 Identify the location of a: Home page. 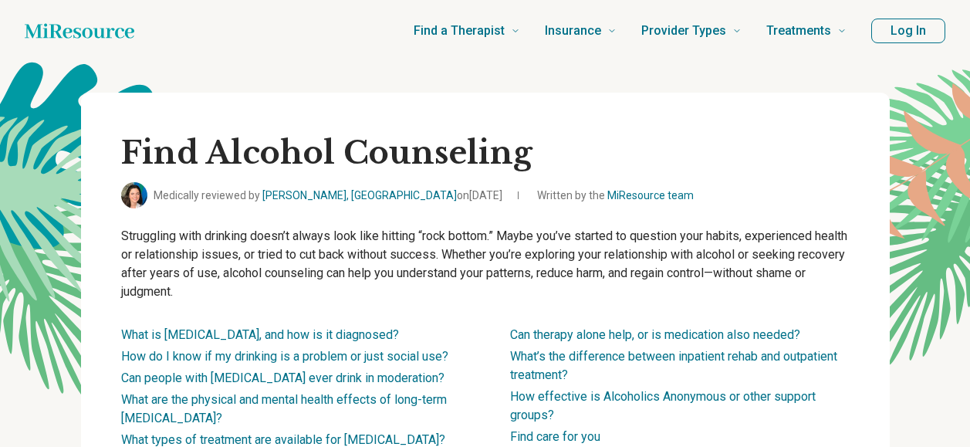
(79, 31).